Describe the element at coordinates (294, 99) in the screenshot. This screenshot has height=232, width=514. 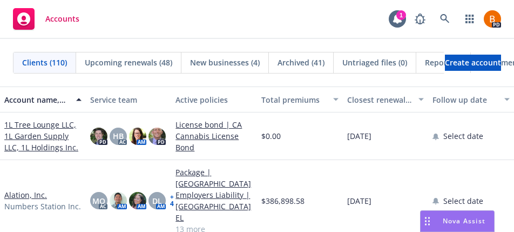
I see `div: Total premiums` at that location.